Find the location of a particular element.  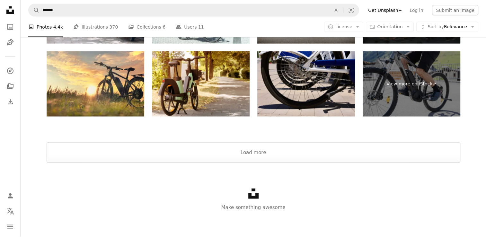

img: Sunset ride on an electric bike is located at coordinates (95, 84).